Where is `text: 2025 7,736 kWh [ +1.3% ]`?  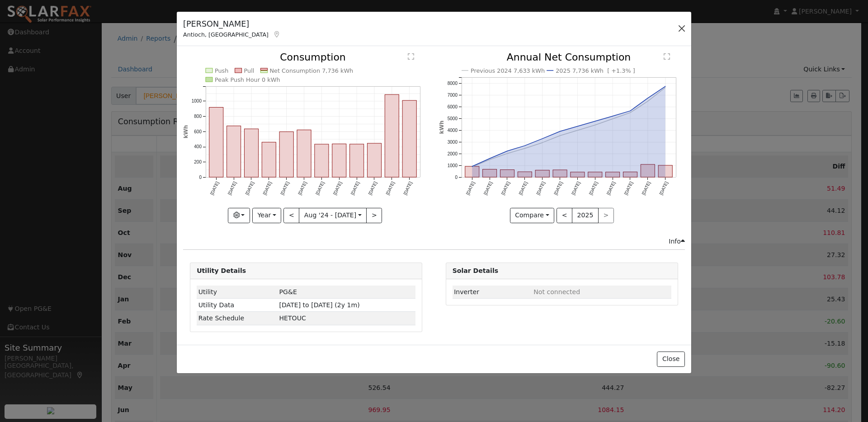 text: 2025 7,736 kWh [ +1.3% ] is located at coordinates (595, 71).